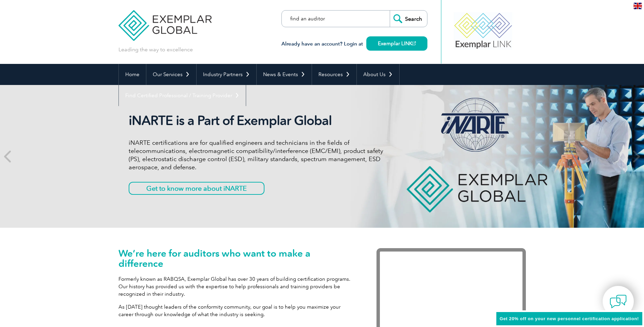  What do you see at coordinates (378, 74) in the screenshot?
I see `a: About Us` at bounding box center [378, 74].